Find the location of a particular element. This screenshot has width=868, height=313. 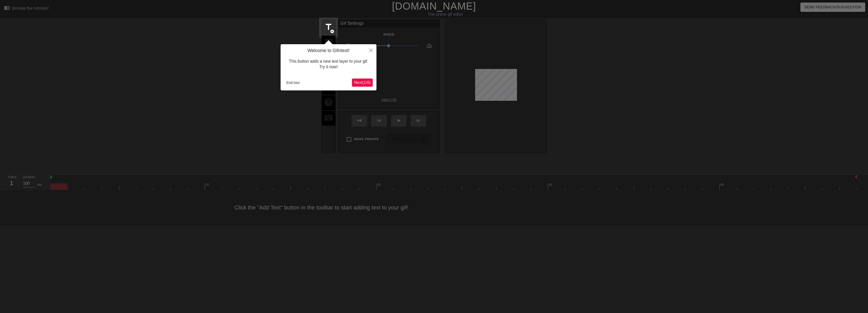

button: Next is located at coordinates (362, 82).